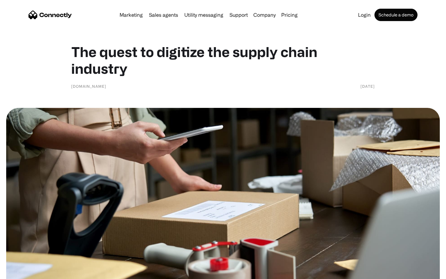 The width and height of the screenshot is (446, 279). I want to click on a: Pricing, so click(289, 15).